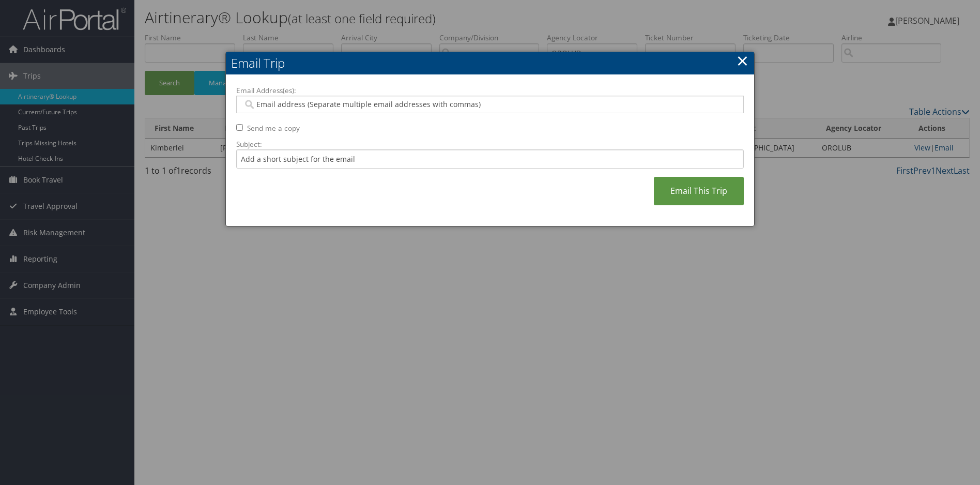 The height and width of the screenshot is (485, 980). I want to click on input: Add a short subject for the email, so click(490, 159).